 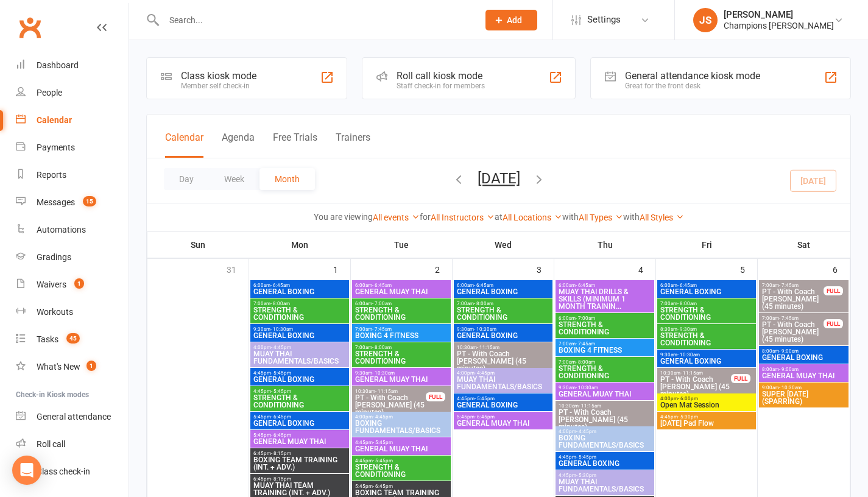 What do you see at coordinates (514, 20) in the screenshot?
I see `span: Add` at bounding box center [514, 20].